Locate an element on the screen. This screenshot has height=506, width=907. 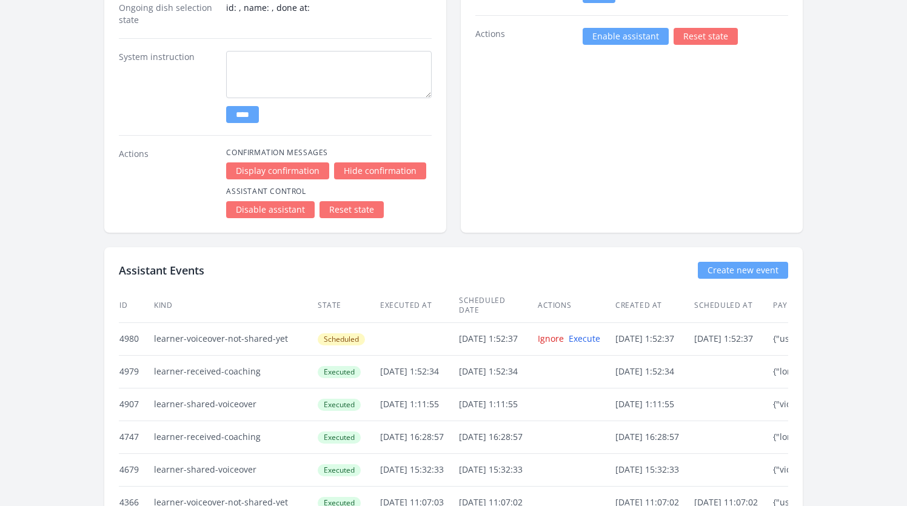
th: Executed at is located at coordinates (419, 305).